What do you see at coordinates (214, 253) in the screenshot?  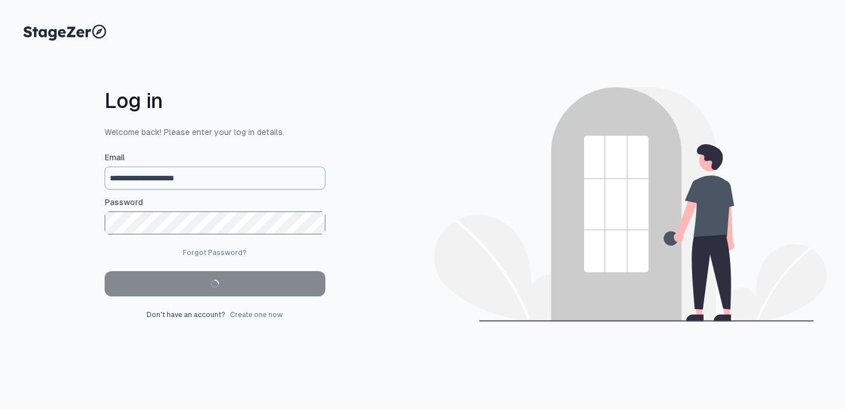 I see `a: Forgot Password?` at bounding box center [214, 253].